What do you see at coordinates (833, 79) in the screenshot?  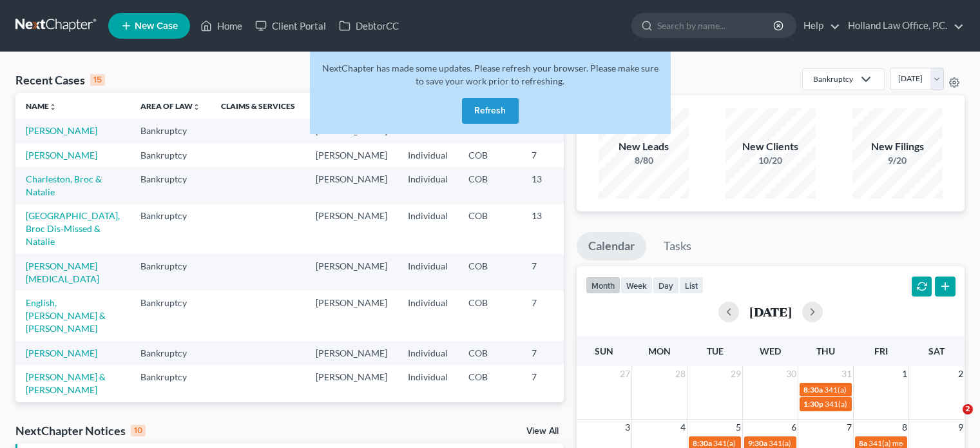 I see `div: Bankruptcy` at bounding box center [833, 79].